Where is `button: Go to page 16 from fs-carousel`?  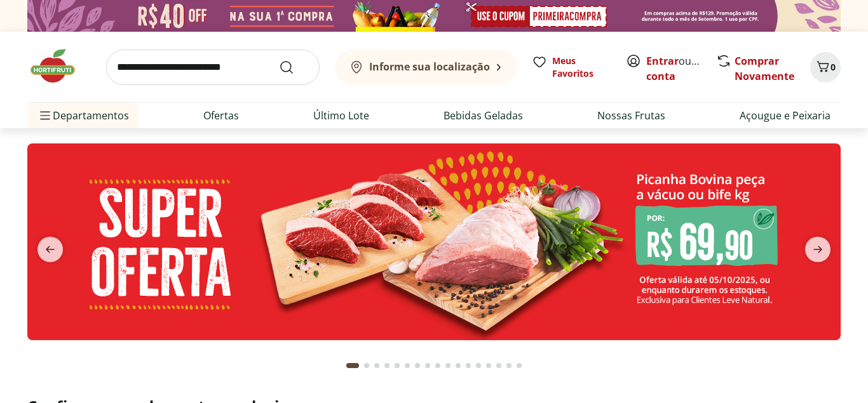
button: Go to page 16 from fs-carousel is located at coordinates (509, 366).